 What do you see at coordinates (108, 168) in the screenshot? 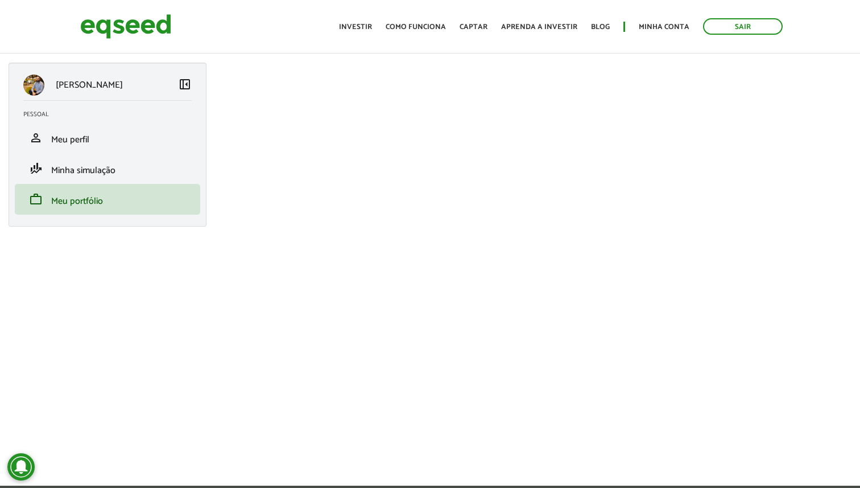
I see `a: finance_modeMinha simulação` at bounding box center [108, 168].